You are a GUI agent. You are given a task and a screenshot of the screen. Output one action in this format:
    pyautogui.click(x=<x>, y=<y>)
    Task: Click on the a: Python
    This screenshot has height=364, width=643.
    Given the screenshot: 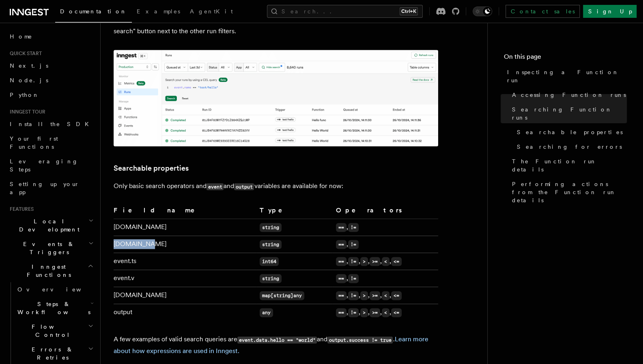 What is the action you would take?
    pyautogui.click(x=51, y=95)
    